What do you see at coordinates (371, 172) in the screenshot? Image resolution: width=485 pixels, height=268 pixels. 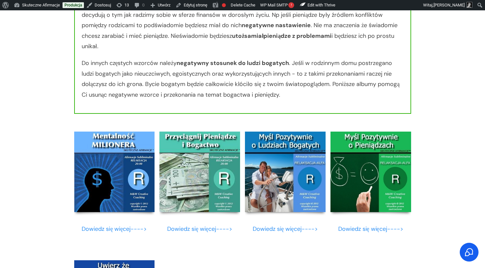 I see `img: Mysl Pozytywnie O Pieniadzach-dla MEZCZYZN M-T 1` at bounding box center [371, 172].